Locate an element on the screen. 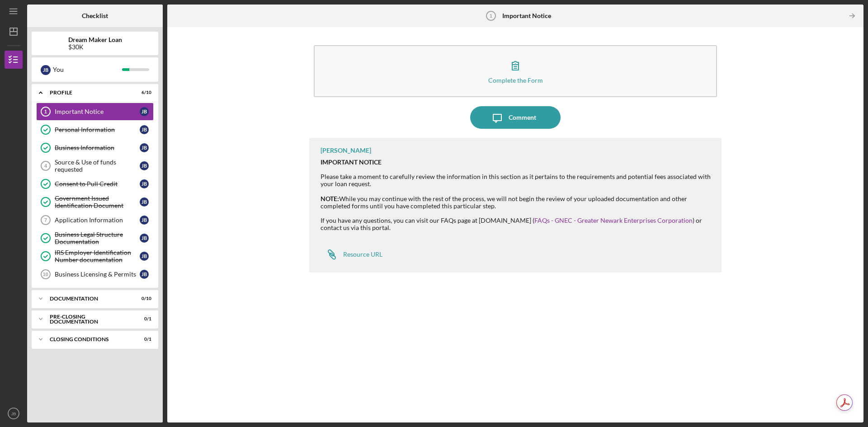  div: You is located at coordinates (87, 70).